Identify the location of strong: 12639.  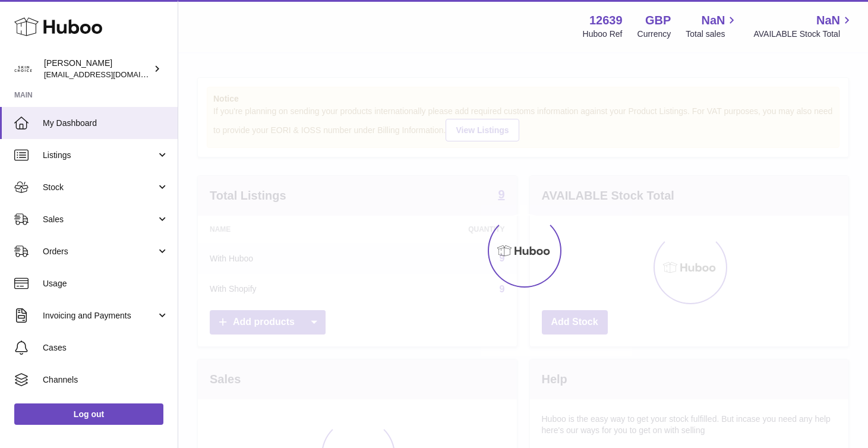
(606, 21).